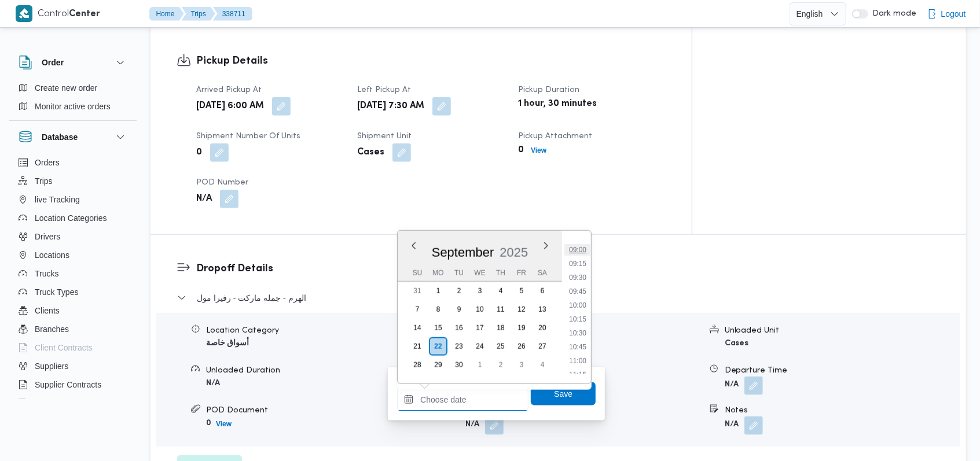 This screenshot has width=980, height=461. What do you see at coordinates (522, 309) in the screenshot?
I see `div: day-12` at bounding box center [522, 309].